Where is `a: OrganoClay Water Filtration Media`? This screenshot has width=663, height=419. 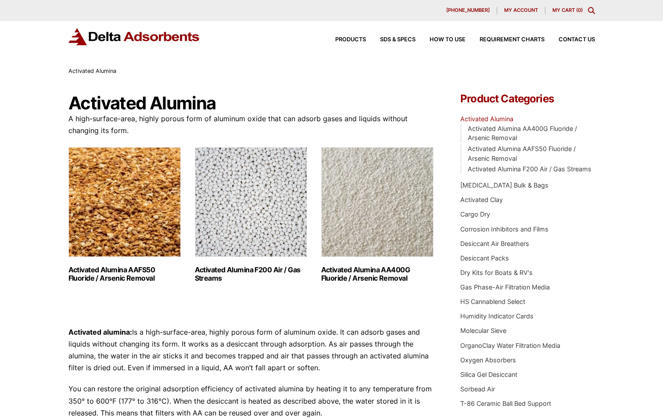
a: OrganoClay Water Filtration Media is located at coordinates (511, 345).